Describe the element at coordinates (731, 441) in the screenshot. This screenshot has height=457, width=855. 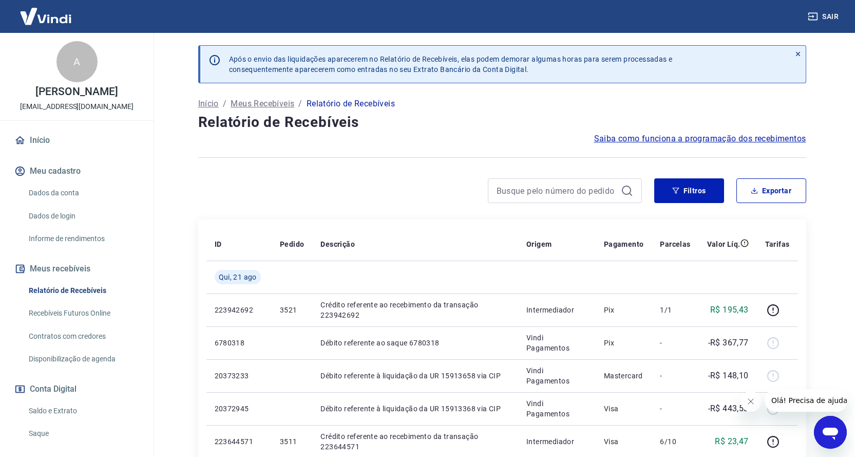
I see `p: R$ 23,47` at that location.